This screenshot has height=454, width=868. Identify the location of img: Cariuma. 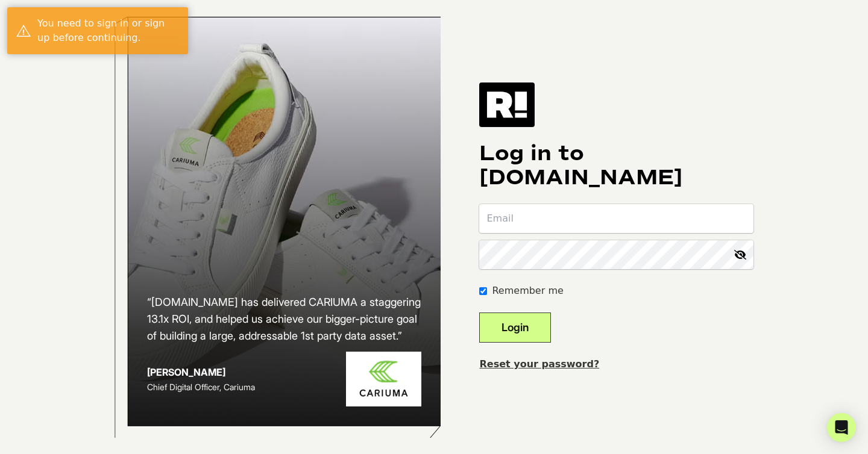
(383, 379).